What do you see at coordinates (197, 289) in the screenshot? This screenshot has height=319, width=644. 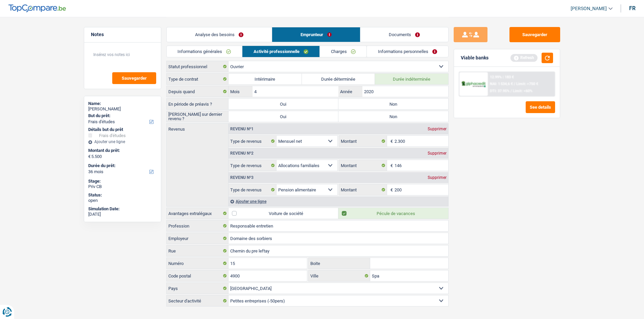 I see `label: Pays` at bounding box center [197, 289].